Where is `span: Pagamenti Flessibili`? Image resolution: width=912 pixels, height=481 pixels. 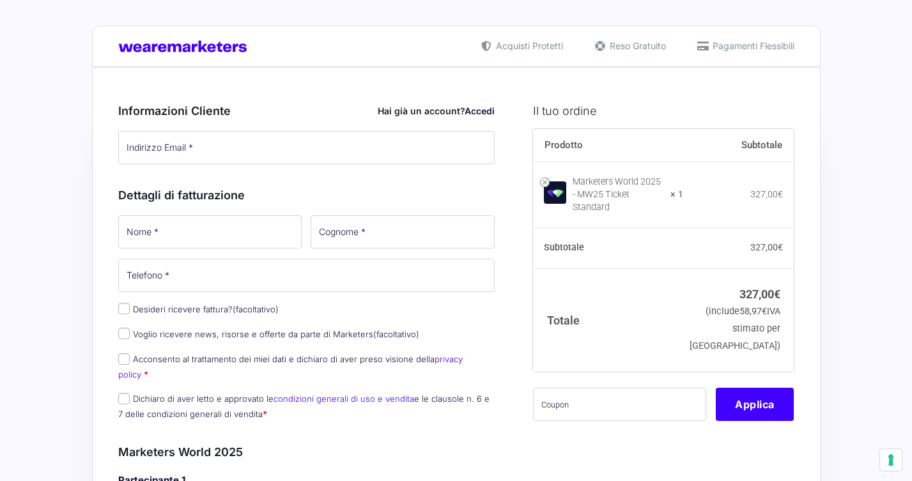
span: Pagamenti Flessibili is located at coordinates (751, 45).